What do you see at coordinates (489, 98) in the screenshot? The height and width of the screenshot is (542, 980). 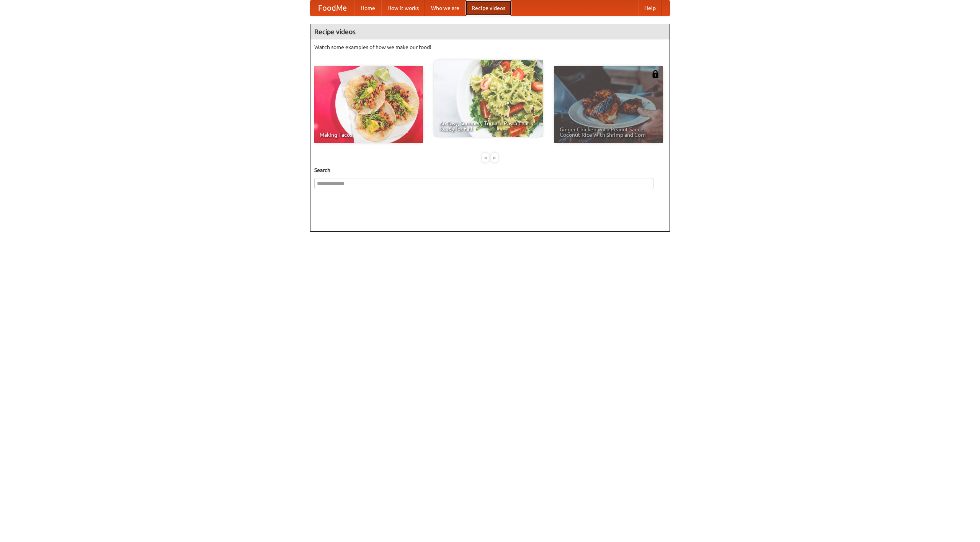 I see `a: An Easy, Summery Tomato Pasta That's Ready for Fall` at bounding box center [489, 98].